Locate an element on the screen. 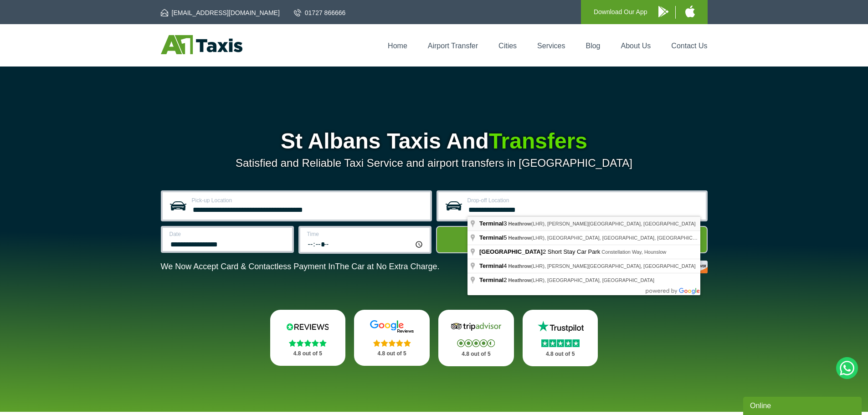 This screenshot has height=415, width=868. a: Contact Us is located at coordinates (689, 46).